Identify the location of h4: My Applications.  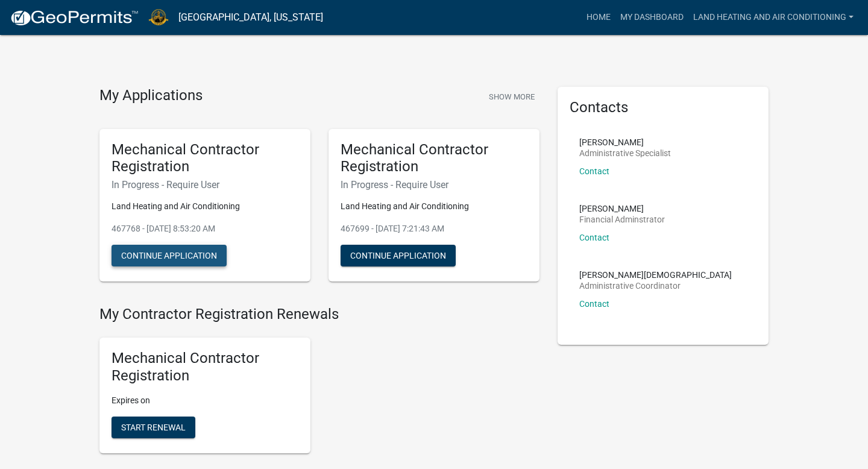
(151, 96).